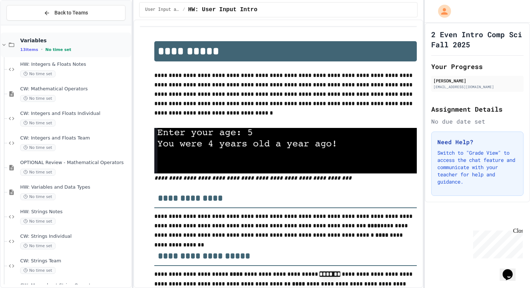 The height and width of the screenshot is (288, 530). I want to click on div: My Account, so click(442, 11).